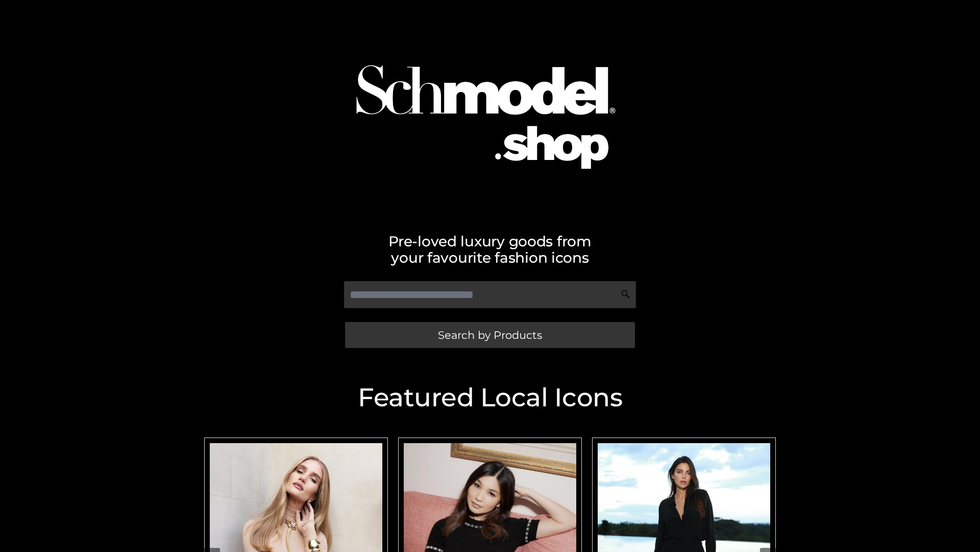 The height and width of the screenshot is (552, 980). I want to click on a: Search by Products, so click(490, 335).